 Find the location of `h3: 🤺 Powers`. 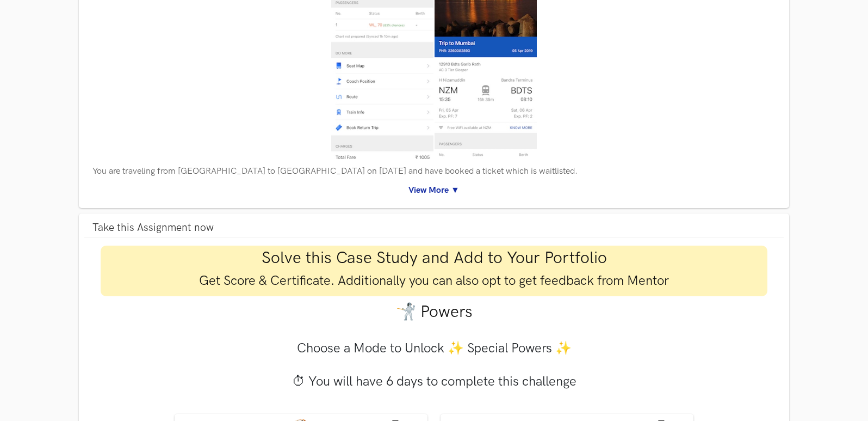

h3: 🤺 Powers is located at coordinates (434, 312).